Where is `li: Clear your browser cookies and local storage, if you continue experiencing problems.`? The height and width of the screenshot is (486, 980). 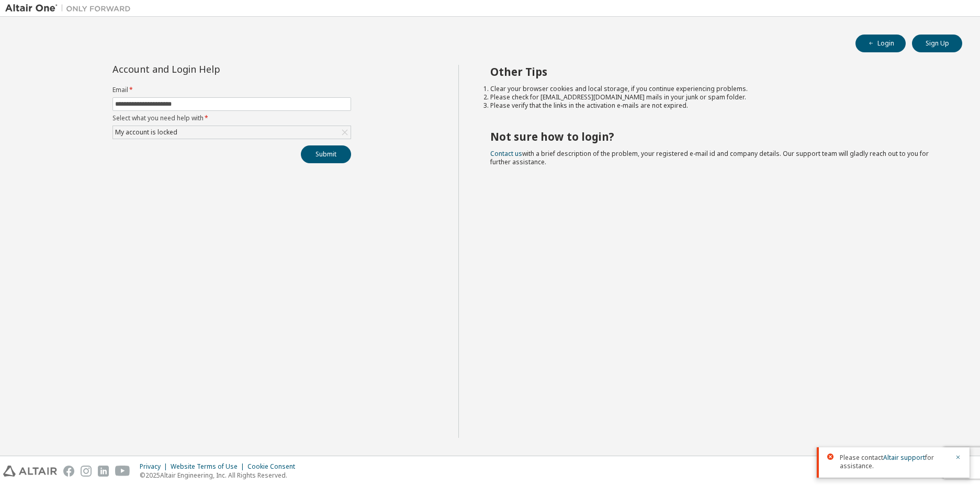
li: Clear your browser cookies and local storage, if you continue experiencing problems. is located at coordinates (717, 89).